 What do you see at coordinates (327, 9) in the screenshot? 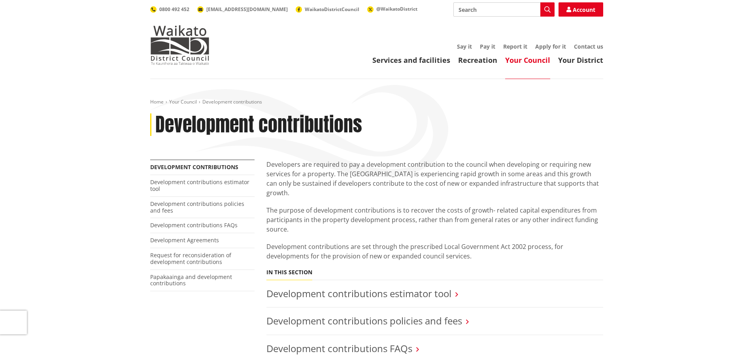
I see `a: WaikatoDistrictCouncil` at bounding box center [327, 9].